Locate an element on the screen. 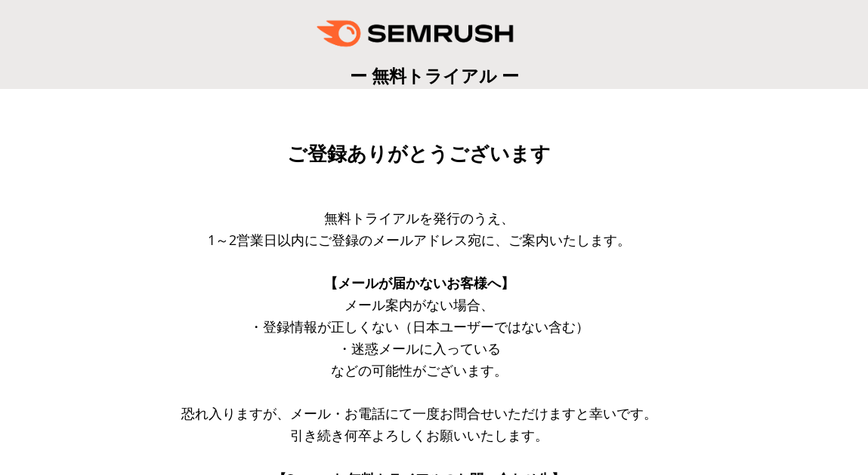 The width and height of the screenshot is (868, 475). span: などの可能性がございます。 is located at coordinates (419, 370).